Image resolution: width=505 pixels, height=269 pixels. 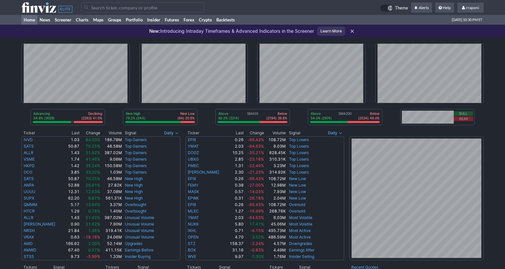 What do you see at coordinates (193, 211) in the screenshot?
I see `a: MLEC` at bounding box center [193, 211].